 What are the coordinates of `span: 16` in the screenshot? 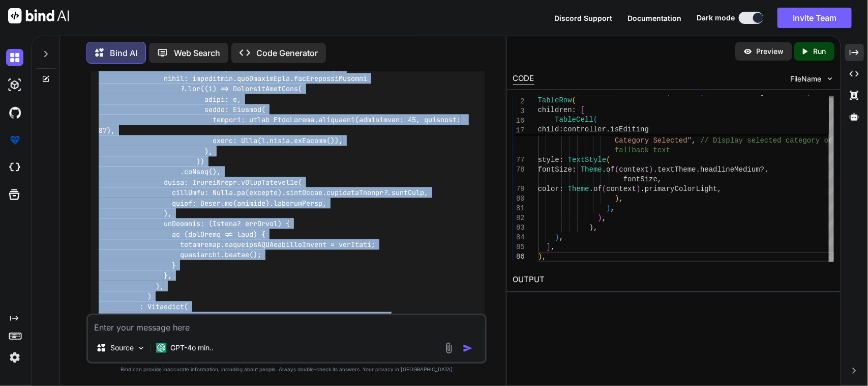 It's located at (518, 120).